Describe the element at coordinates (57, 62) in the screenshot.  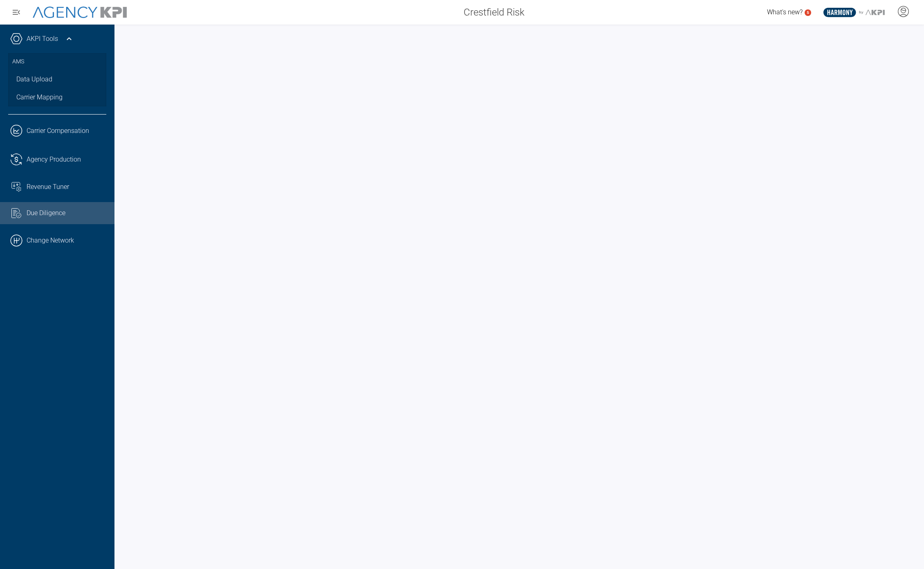
I see `h3: AMS` at that location.